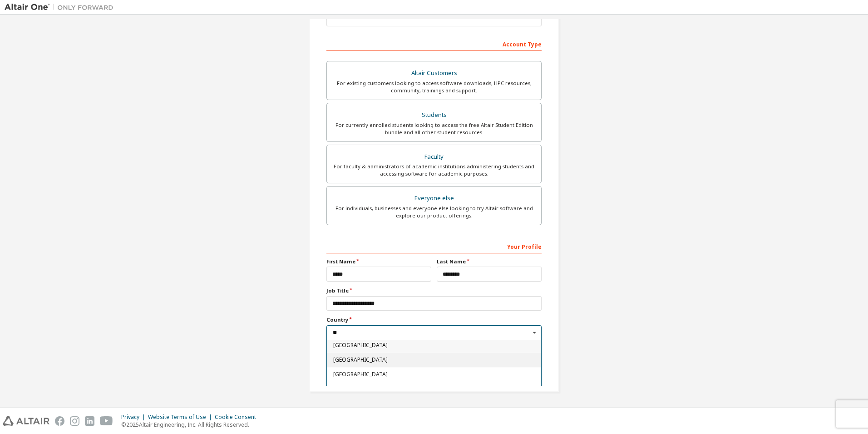 The width and height of the screenshot is (868, 434). Describe the element at coordinates (106, 420) in the screenshot. I see `img: youtube.svg` at that location.